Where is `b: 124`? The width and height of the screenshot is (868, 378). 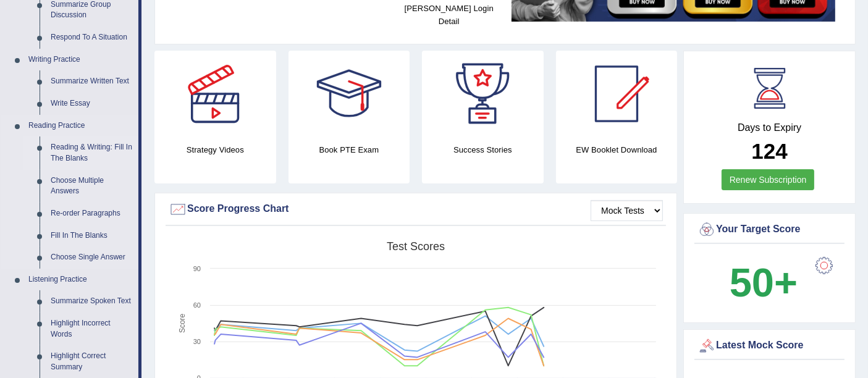 b: 124 is located at coordinates (769, 150).